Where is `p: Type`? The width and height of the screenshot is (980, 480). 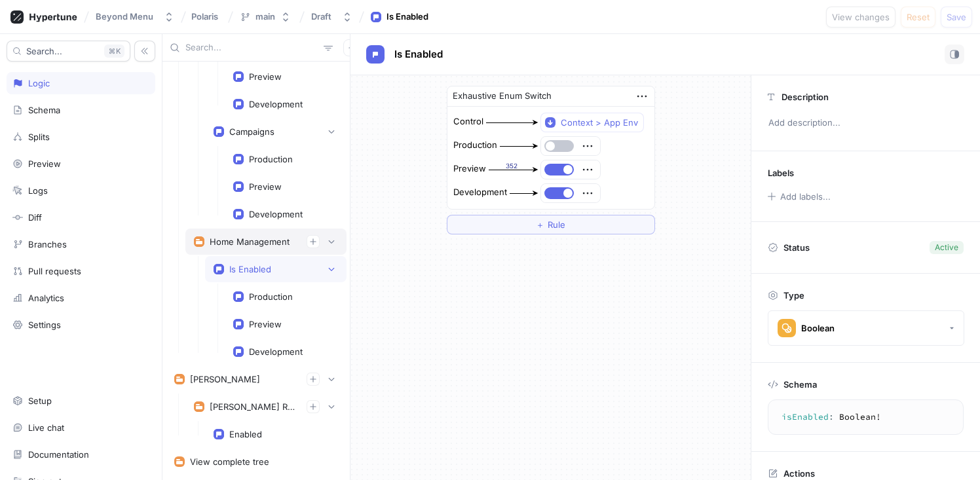
p: Type is located at coordinates (794, 295).